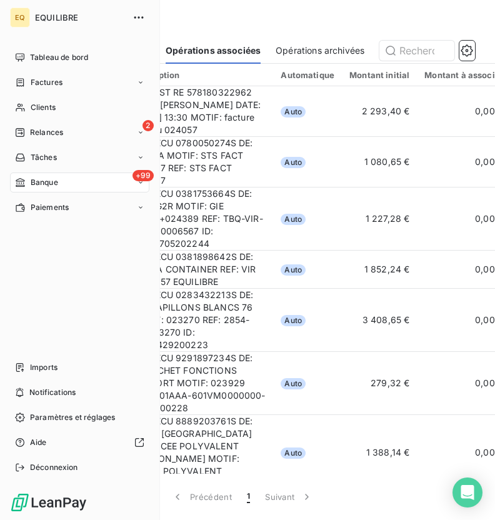  I want to click on td: 3 408,65 €, so click(379, 320).